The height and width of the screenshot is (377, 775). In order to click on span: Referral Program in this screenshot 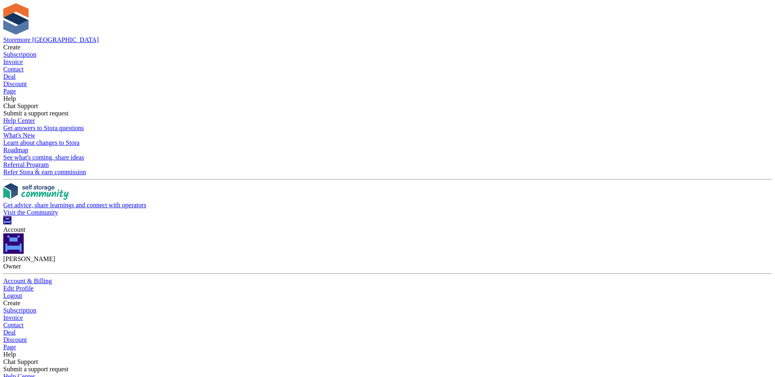, I will do `click(26, 165)`.